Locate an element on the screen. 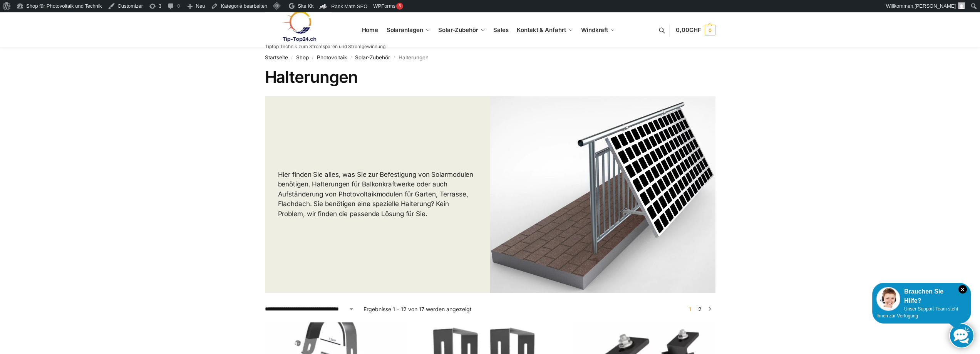 This screenshot has height=354, width=980. span: Solar-Zubehör is located at coordinates (458, 30).